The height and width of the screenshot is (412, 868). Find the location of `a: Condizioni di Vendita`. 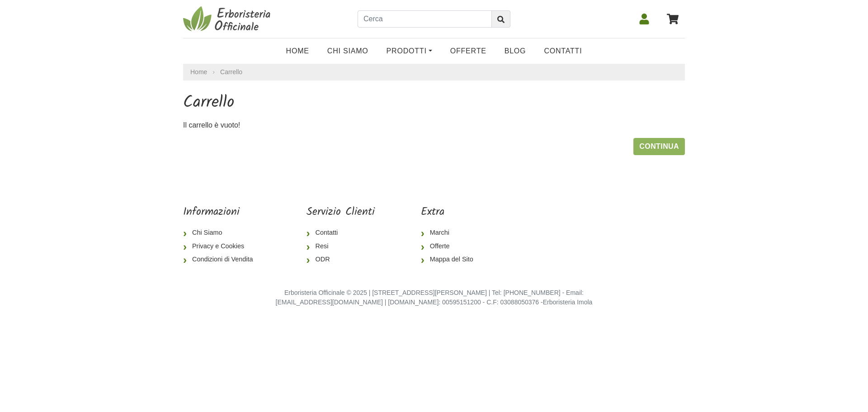

a: Condizioni di Vendita is located at coordinates (222, 259).